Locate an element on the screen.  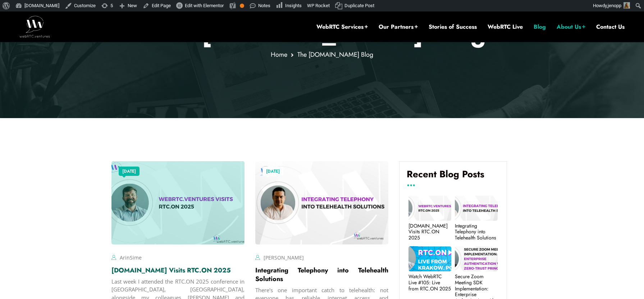
a: WebRTC Live is located at coordinates (505, 27).